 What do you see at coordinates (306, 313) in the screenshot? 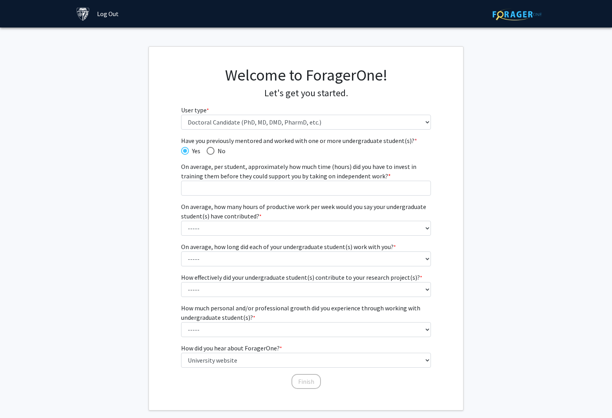
I see `label: How much personal and/or professional growth did you experience through working with undergraduat...` at bounding box center [306, 313].